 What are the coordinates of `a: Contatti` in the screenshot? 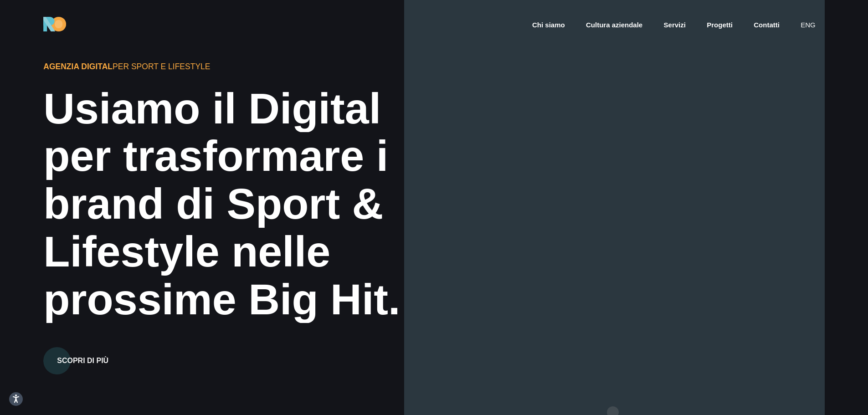 It's located at (766, 25).